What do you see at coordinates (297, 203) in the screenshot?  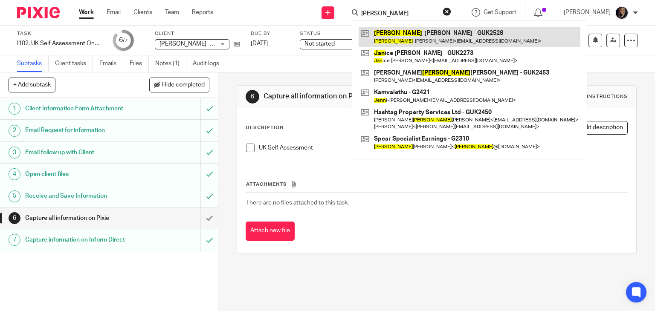 I see `span: There are no files attached to this task.` at bounding box center [297, 203].